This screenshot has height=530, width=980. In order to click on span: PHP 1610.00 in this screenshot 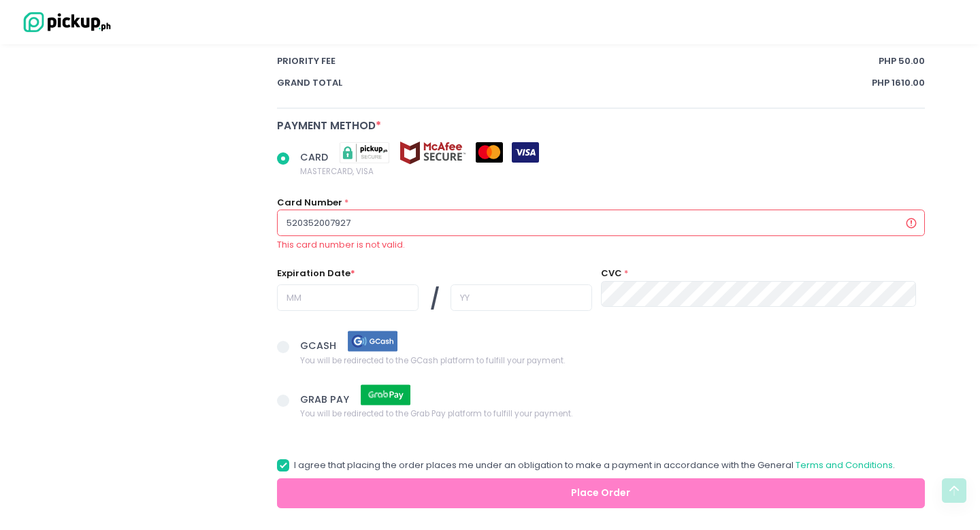, I will do `click(898, 83)`.